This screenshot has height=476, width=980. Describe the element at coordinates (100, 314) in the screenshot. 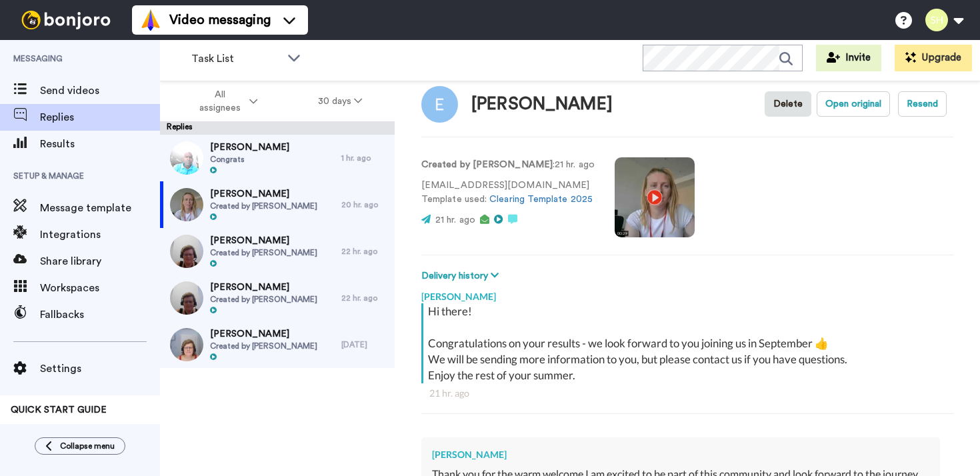

I see `span: Fallbacks` at that location.